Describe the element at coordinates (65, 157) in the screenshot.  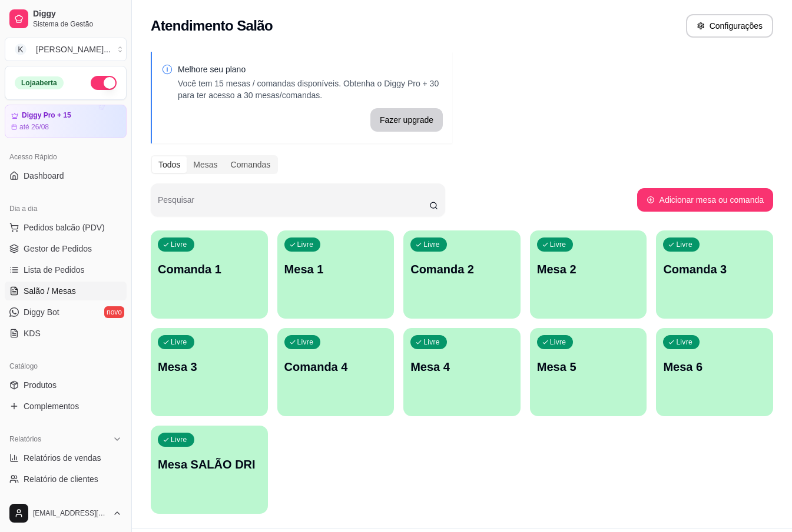
I see `div: Acesso Rápido` at that location.